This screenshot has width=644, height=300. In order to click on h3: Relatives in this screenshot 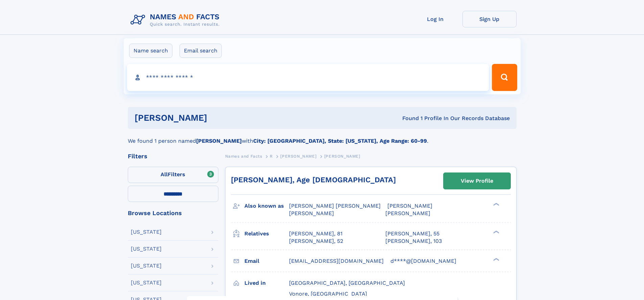, I will do `click(267, 234)`.